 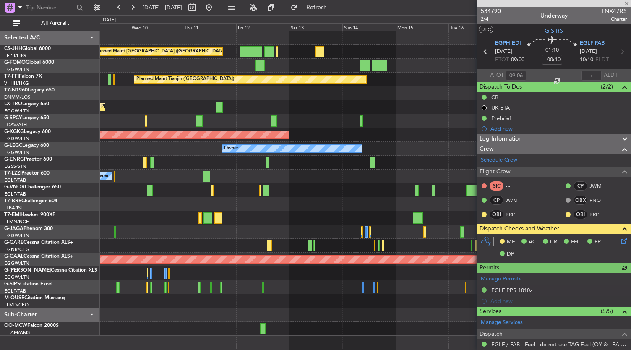 I want to click on span: Refresh, so click(x=317, y=8).